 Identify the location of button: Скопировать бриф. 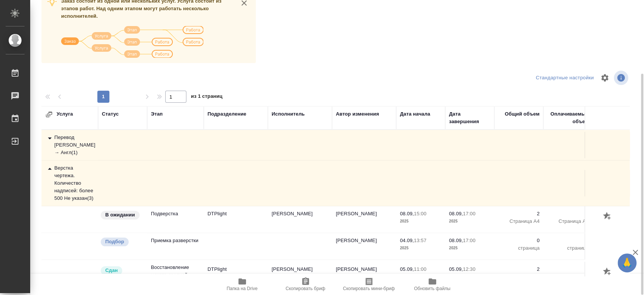
(306, 284).